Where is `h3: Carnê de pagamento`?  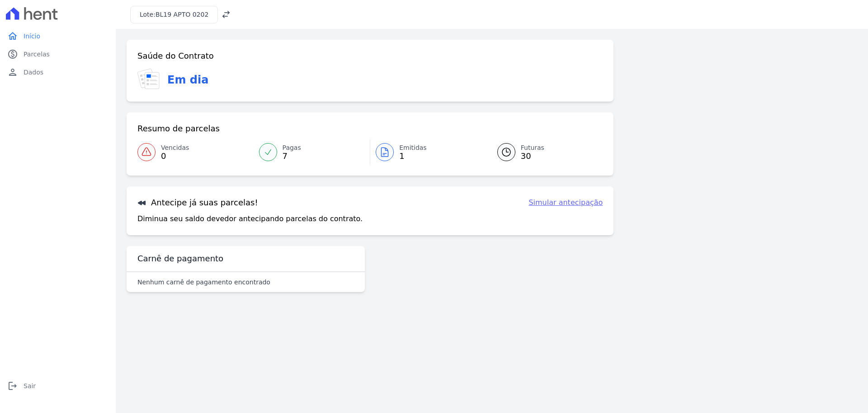 h3: Carnê de pagamento is located at coordinates (181, 259).